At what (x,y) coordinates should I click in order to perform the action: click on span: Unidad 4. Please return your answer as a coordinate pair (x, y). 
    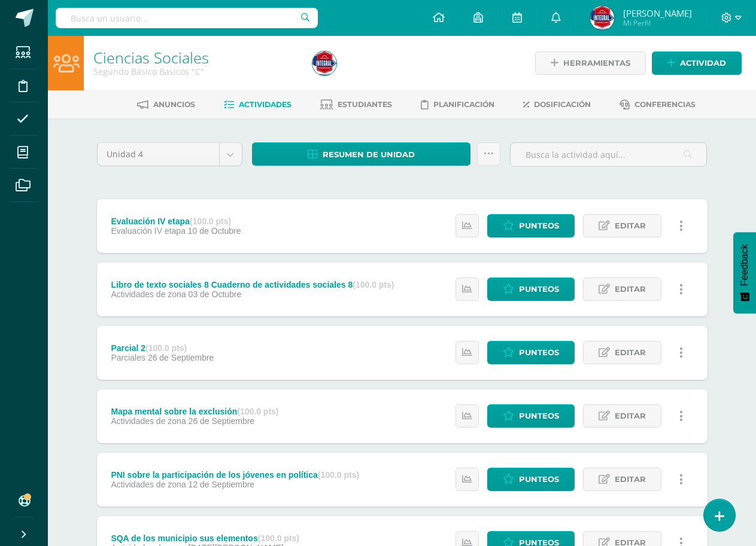
    Looking at the image, I should click on (158, 155).